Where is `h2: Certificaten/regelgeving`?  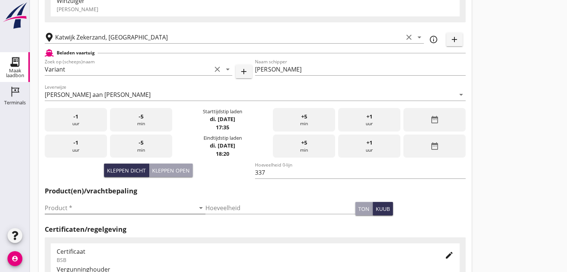 h2: Certificaten/regelgeving is located at coordinates (255, 229).